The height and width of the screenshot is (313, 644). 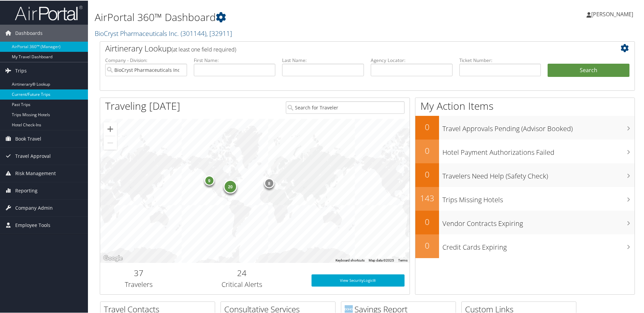 I want to click on span: ( 301144 ), so click(x=193, y=32).